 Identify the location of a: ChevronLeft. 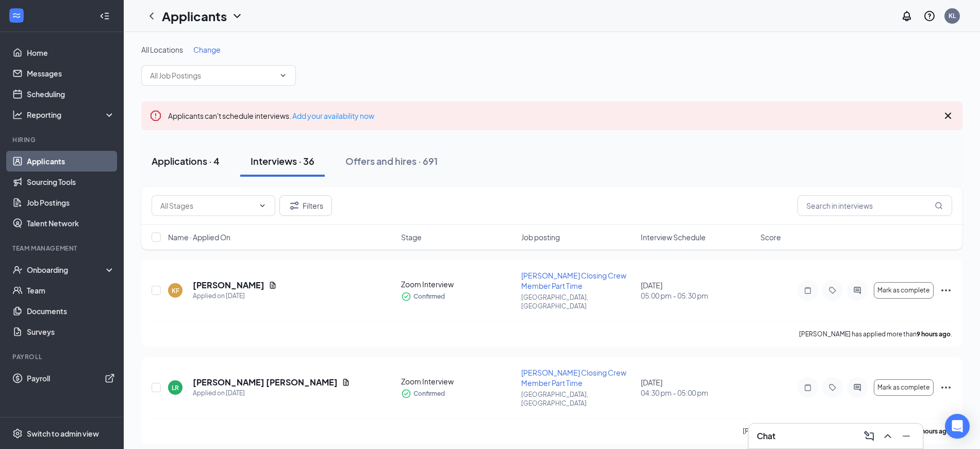
(152, 16).